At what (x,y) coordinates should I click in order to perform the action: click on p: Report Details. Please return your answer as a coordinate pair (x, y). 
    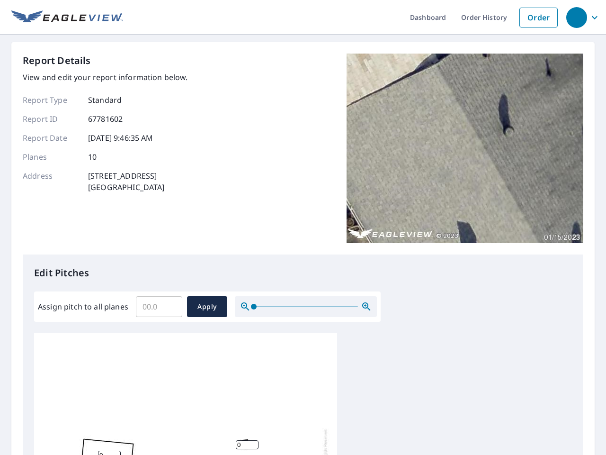
    Looking at the image, I should click on (57, 61).